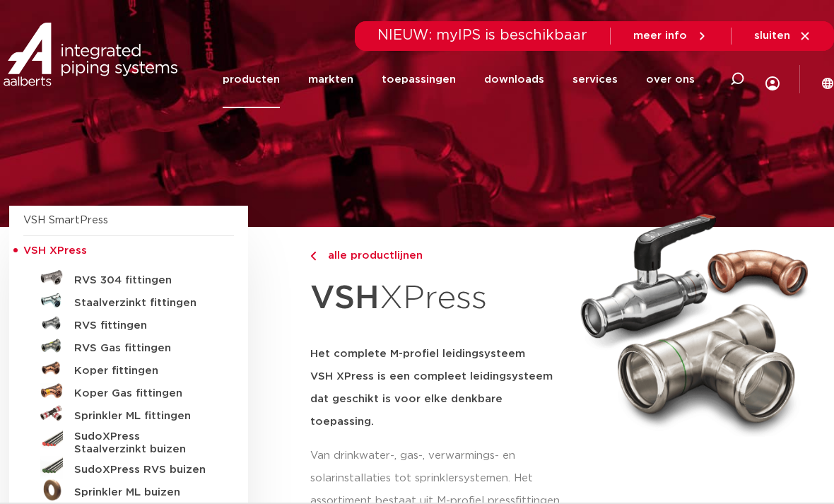 The height and width of the screenshot is (504, 834). What do you see at coordinates (128, 467) in the screenshot?
I see `a: SudoXPress RVS buizen` at bounding box center [128, 467].